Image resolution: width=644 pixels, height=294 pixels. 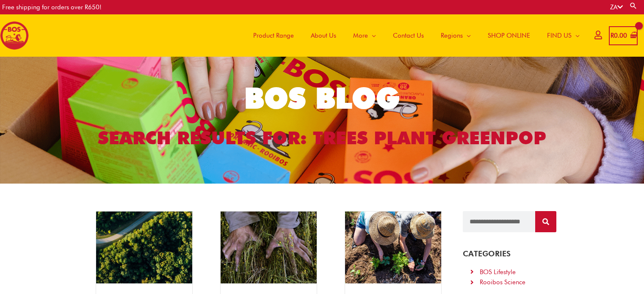 I want to click on a: Rooibos Science, so click(x=510, y=282).